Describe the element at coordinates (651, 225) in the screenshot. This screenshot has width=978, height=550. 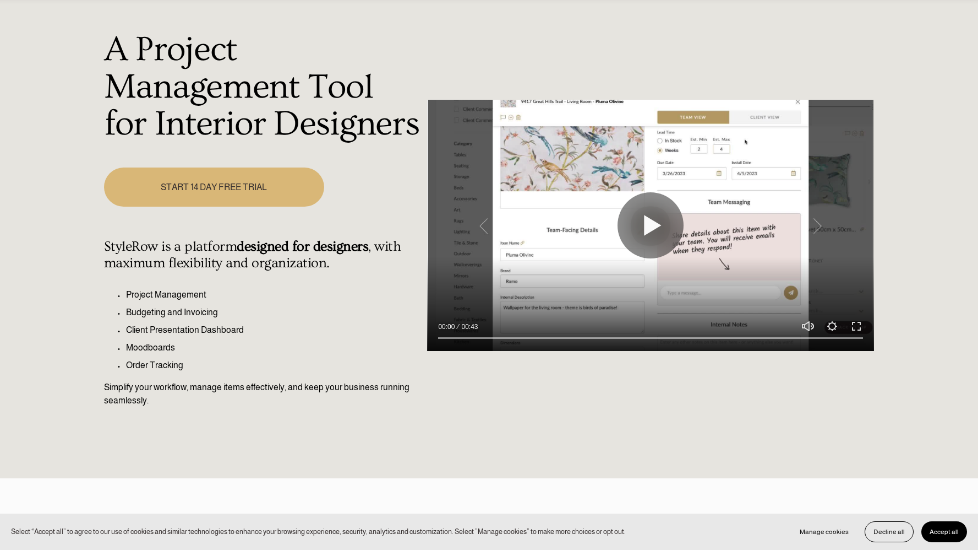
I see `button: Play` at that location.